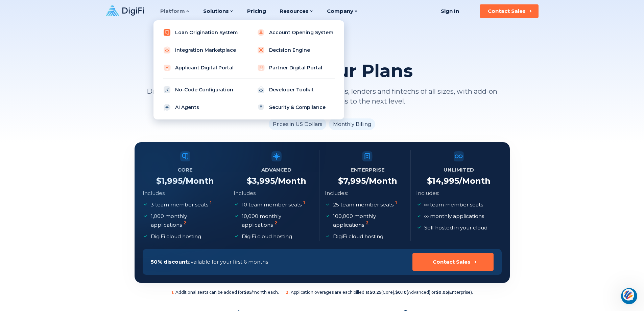  I want to click on a: Decision Engine, so click(296, 50).